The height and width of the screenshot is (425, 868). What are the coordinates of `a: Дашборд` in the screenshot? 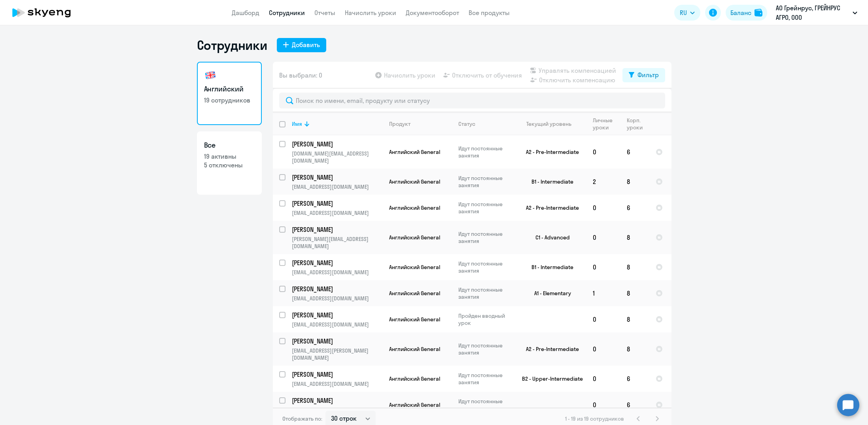 It's located at (245, 12).